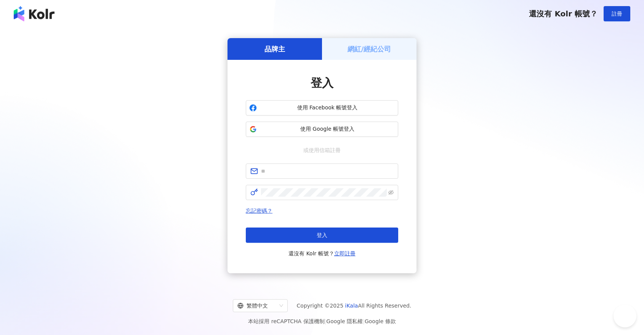  What do you see at coordinates (345, 254) in the screenshot?
I see `a: 立即註冊` at bounding box center [345, 254].